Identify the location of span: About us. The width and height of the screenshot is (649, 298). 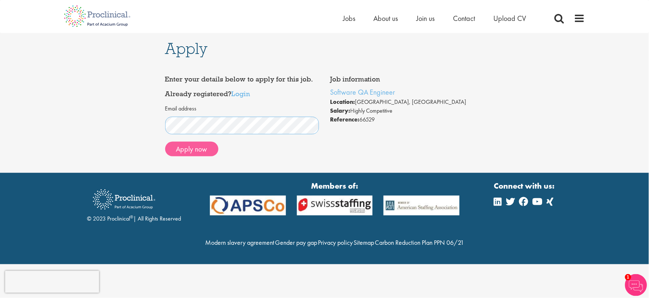
(386, 18).